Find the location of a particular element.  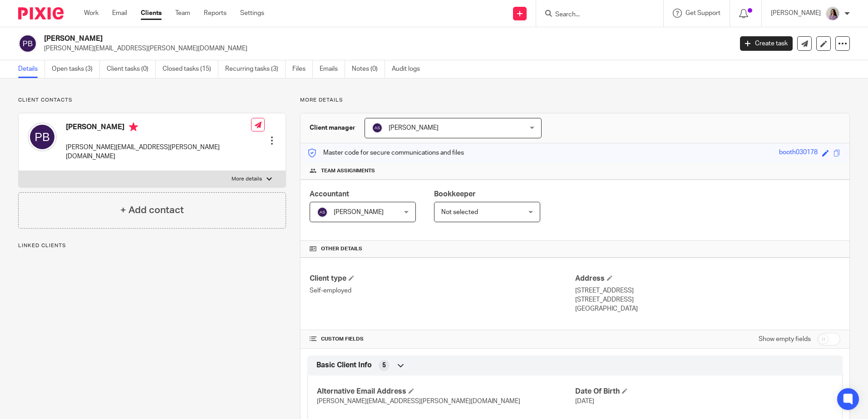

a: Clients is located at coordinates (151, 13).